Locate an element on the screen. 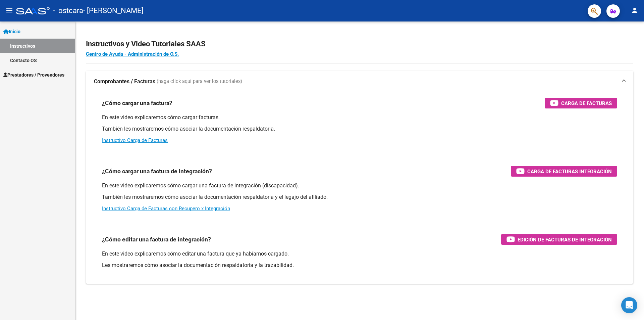 The image size is (644, 320). h2: Instructivos y Video Tutoriales SAAS is located at coordinates (360, 44).